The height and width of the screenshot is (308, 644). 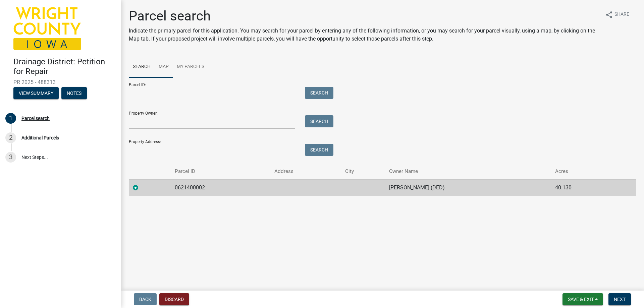 What do you see at coordinates (36, 93) in the screenshot?
I see `wm-modal-confirm: Summary` at bounding box center [36, 93].